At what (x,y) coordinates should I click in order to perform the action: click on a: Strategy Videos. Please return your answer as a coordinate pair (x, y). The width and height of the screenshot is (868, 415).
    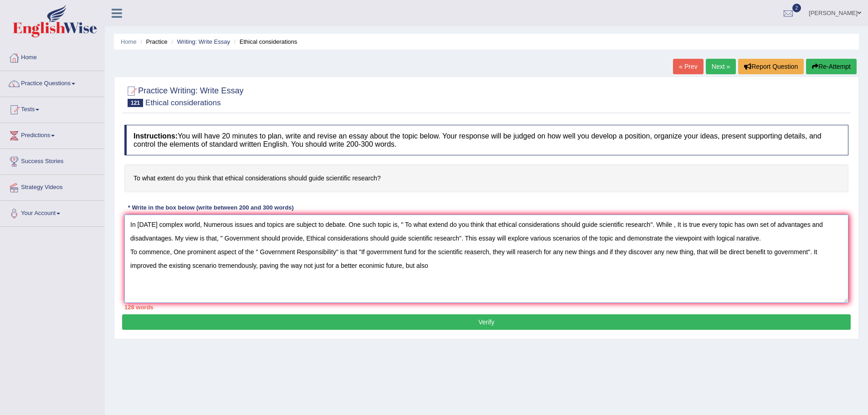
    Looking at the image, I should click on (52, 186).